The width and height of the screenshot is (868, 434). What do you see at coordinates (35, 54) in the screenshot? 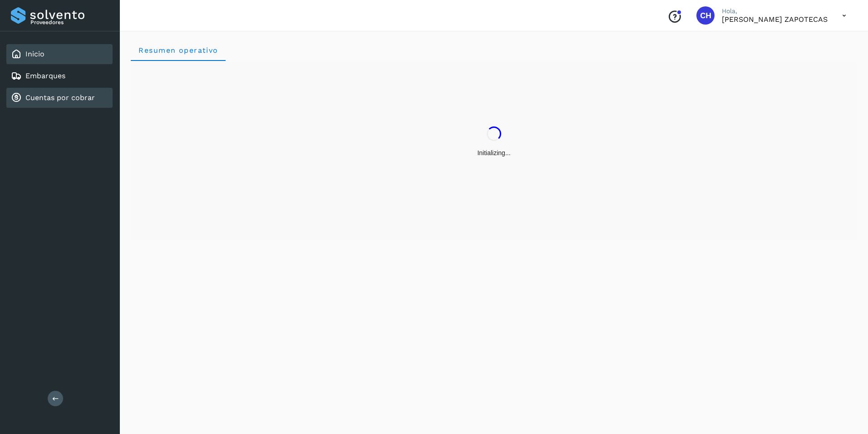
I see `a: Inicio` at bounding box center [35, 54].